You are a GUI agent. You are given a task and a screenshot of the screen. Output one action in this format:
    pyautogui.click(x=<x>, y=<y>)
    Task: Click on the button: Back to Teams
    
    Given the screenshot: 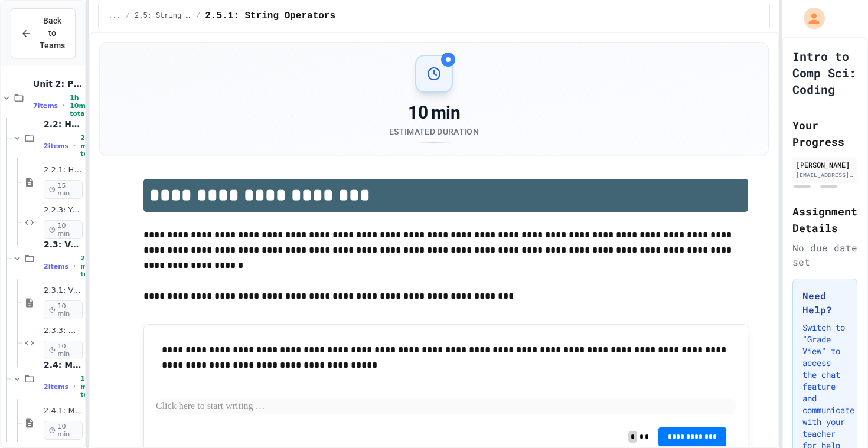 What is the action you would take?
    pyautogui.click(x=43, y=33)
    